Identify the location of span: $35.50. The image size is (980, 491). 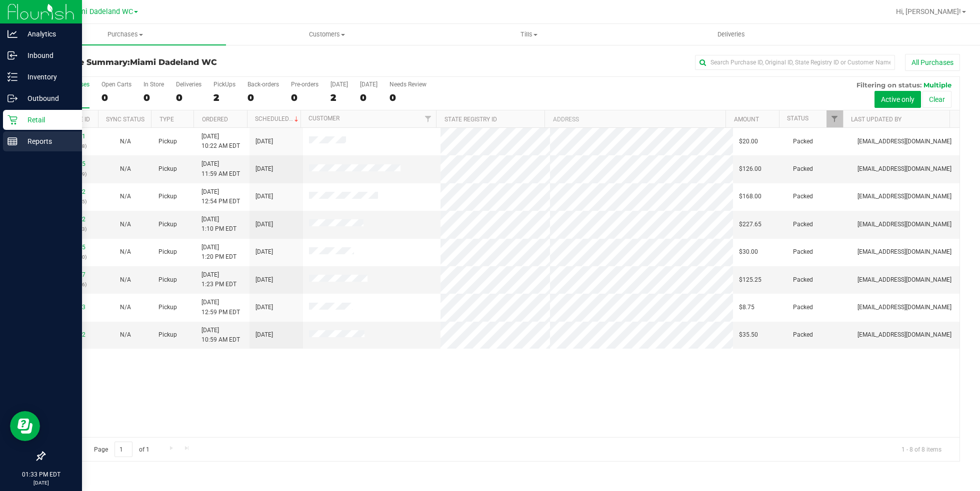
(749, 335).